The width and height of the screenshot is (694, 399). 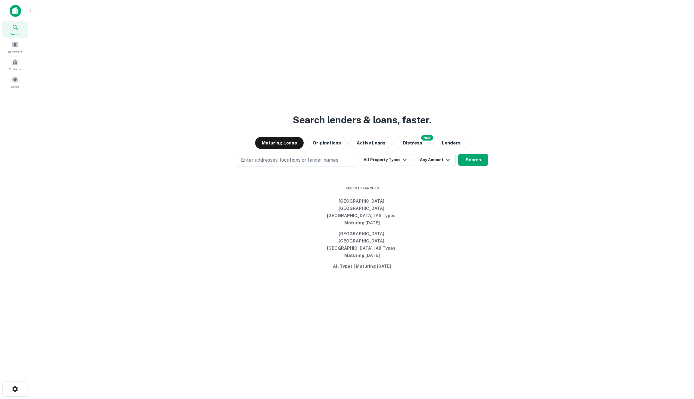 I want to click on a: Contacts, so click(x=15, y=64).